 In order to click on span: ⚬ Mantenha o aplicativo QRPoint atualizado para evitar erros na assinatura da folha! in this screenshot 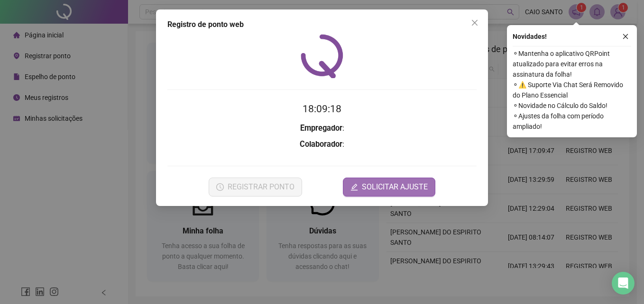, I will do `click(572, 64)`.